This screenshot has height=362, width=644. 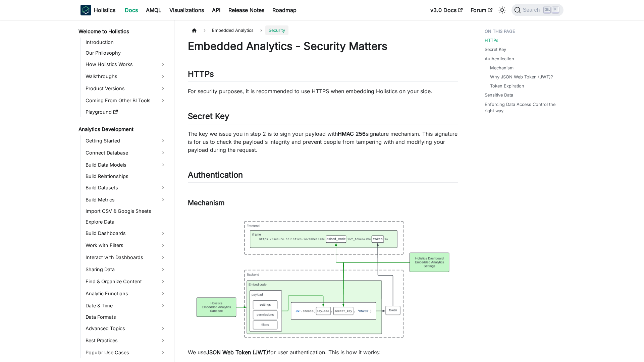 I want to click on h2: Secret Key, so click(x=323, y=118).